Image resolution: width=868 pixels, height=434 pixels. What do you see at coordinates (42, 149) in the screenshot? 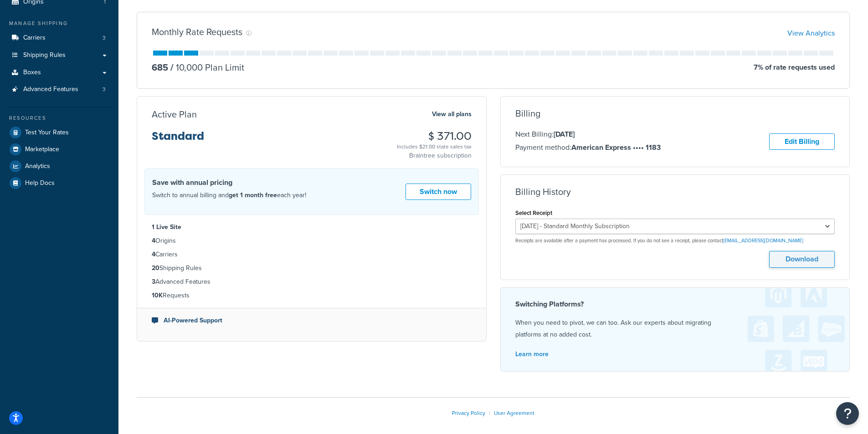
I see `span: Marketplace` at bounding box center [42, 149].